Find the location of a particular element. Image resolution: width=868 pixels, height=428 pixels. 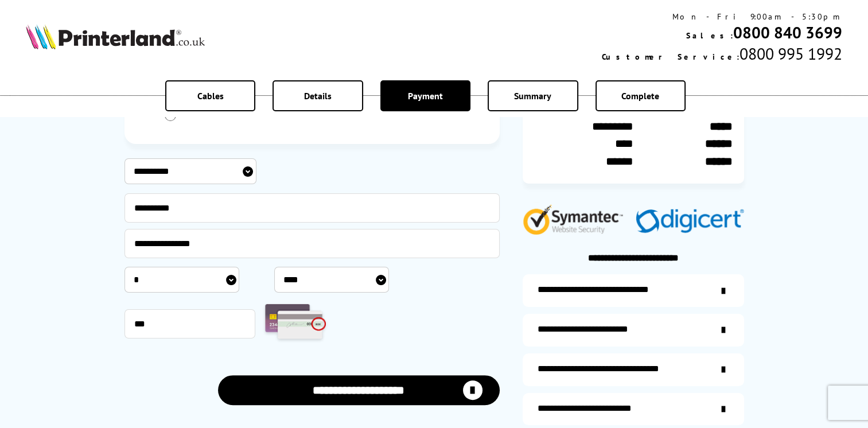

span: Payment is located at coordinates (425, 95).